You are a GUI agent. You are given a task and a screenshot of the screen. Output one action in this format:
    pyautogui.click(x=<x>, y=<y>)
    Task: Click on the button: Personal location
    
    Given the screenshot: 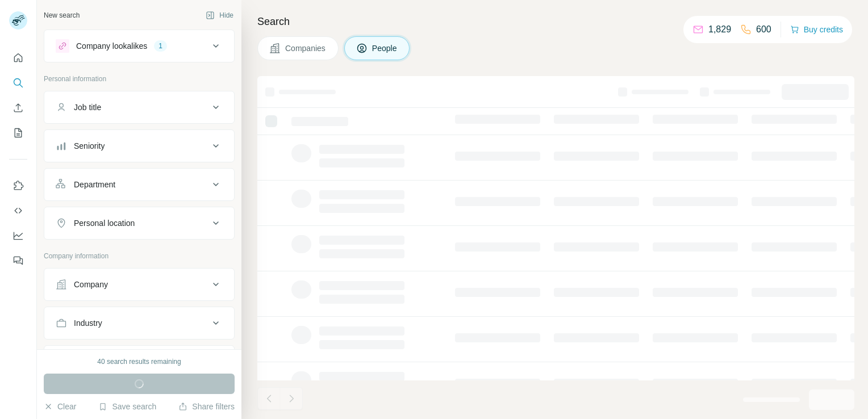 What is the action you would take?
    pyautogui.click(x=139, y=223)
    